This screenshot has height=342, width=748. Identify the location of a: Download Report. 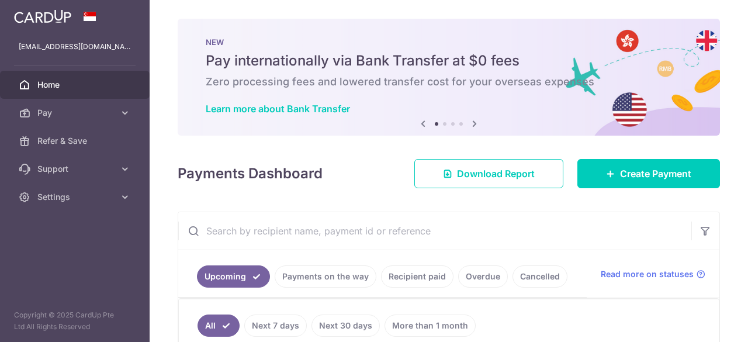
(489, 174).